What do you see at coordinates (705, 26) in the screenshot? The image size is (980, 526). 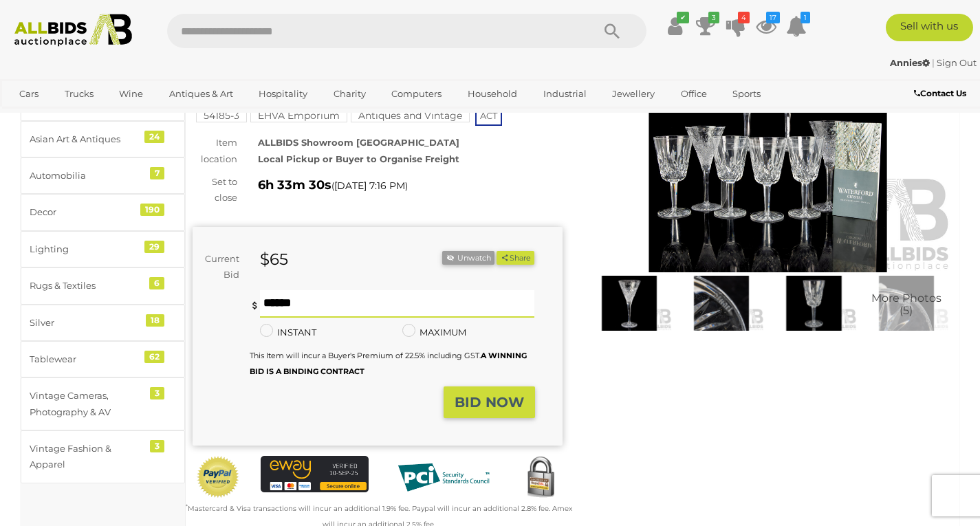 I see `a: 3` at bounding box center [705, 26].